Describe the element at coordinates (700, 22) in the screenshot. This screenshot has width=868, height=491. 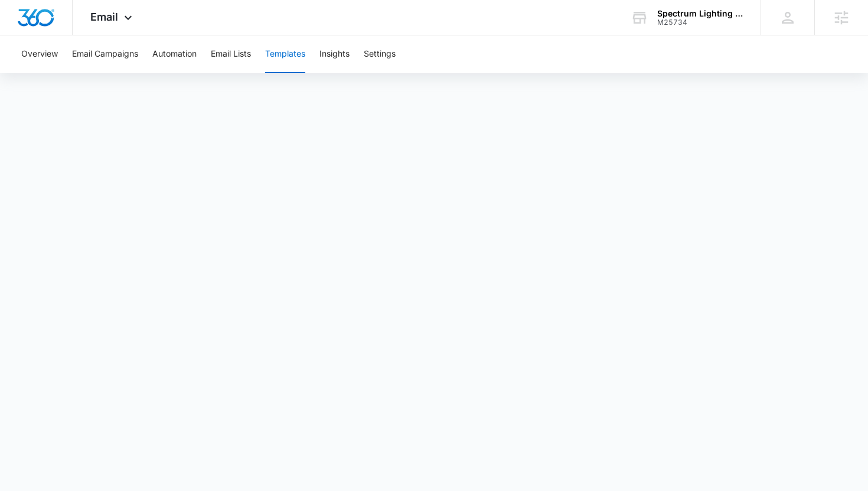
I see `div: account id` at that location.